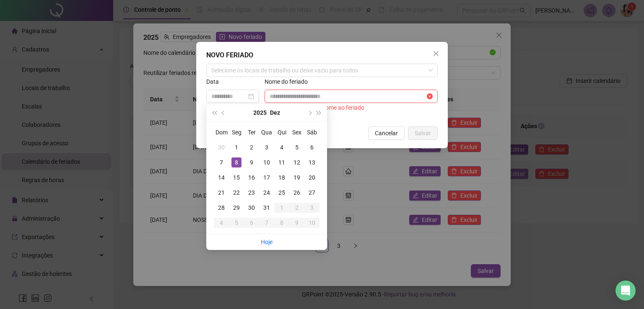 This screenshot has height=309, width=644. What do you see at coordinates (266, 193) in the screenshot?
I see `td: 2025-12-24` at bounding box center [266, 193].